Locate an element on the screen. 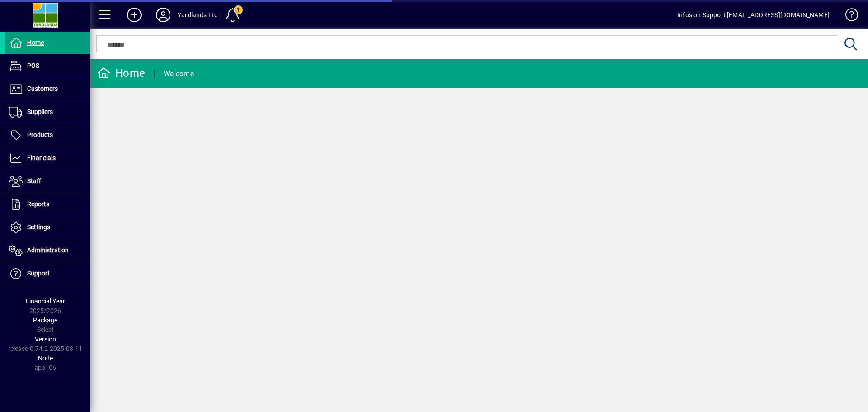  div: Yardlands Ltd is located at coordinates (198, 15).